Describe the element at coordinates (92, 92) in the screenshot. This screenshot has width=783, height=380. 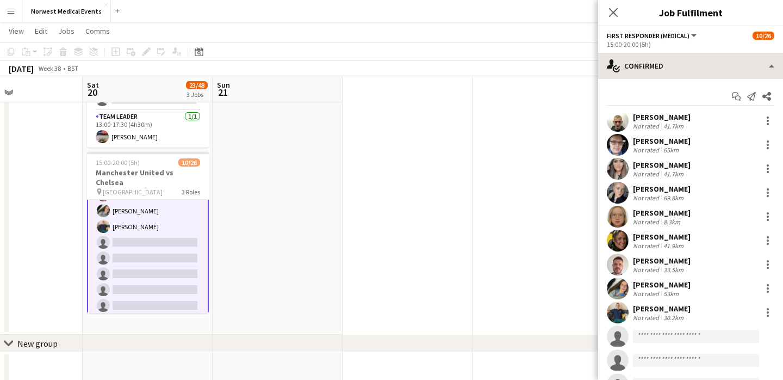
I see `span: 20` at that location.